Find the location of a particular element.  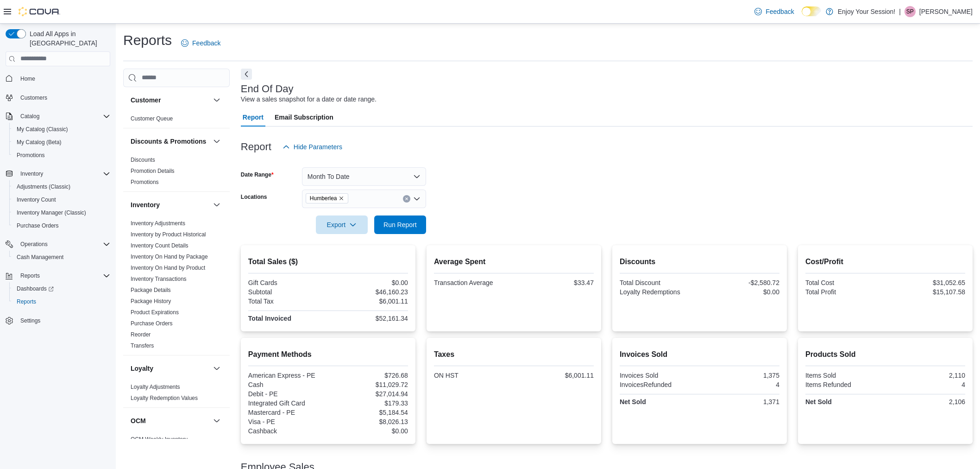

div: $6,001.11 is located at coordinates (369, 301).